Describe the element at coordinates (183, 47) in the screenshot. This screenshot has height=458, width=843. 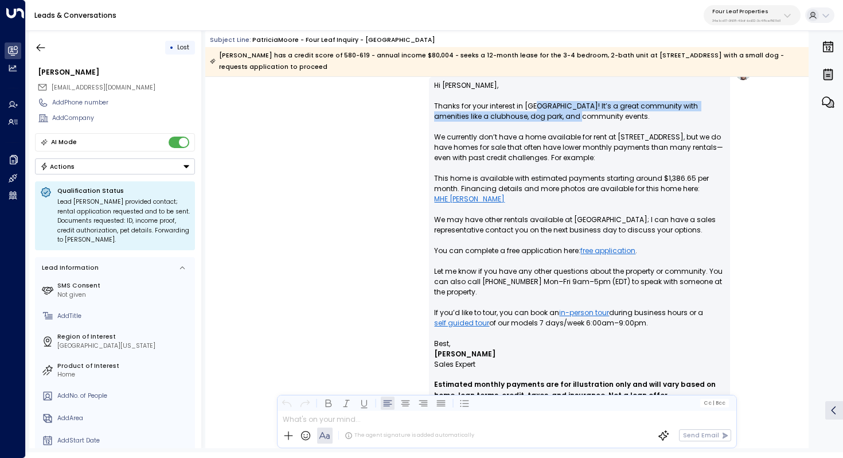
I see `span: Lost` at that location.